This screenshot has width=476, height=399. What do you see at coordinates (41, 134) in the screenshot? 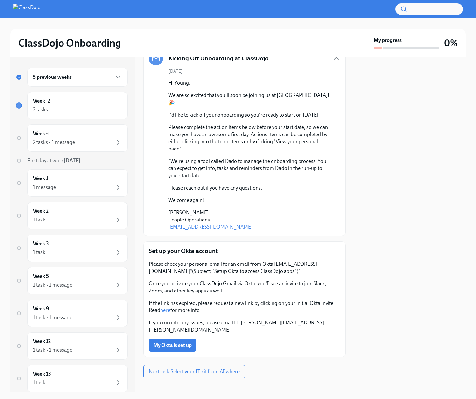
I see `h6: Week -1` at bounding box center [41, 134].